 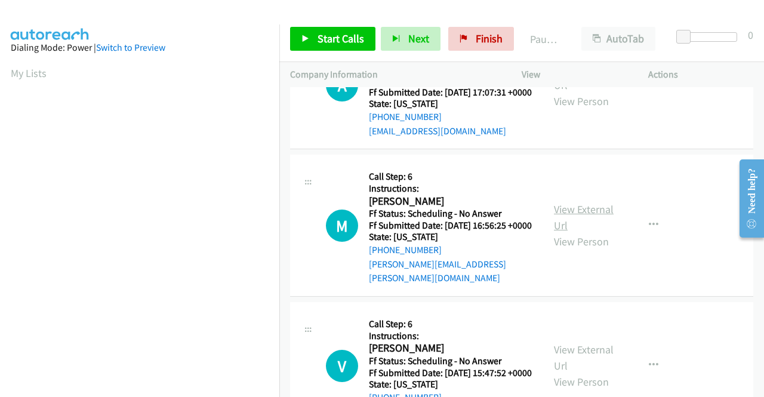 I want to click on div: Delay between calls (in seconds), so click(x=710, y=37).